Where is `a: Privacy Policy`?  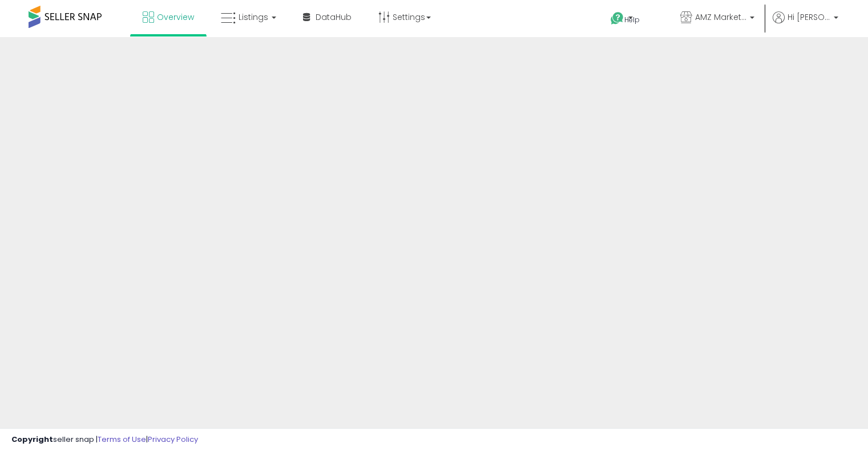 a: Privacy Policy is located at coordinates (173, 439).